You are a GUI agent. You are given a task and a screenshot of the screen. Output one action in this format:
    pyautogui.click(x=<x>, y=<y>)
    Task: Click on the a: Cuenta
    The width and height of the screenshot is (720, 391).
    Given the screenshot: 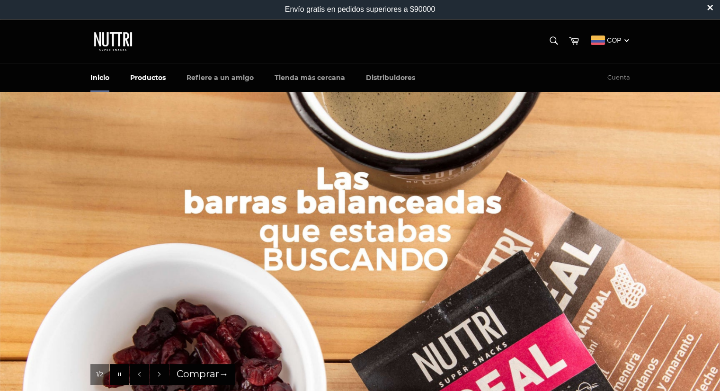 What is the action you would take?
    pyautogui.click(x=619, y=78)
    